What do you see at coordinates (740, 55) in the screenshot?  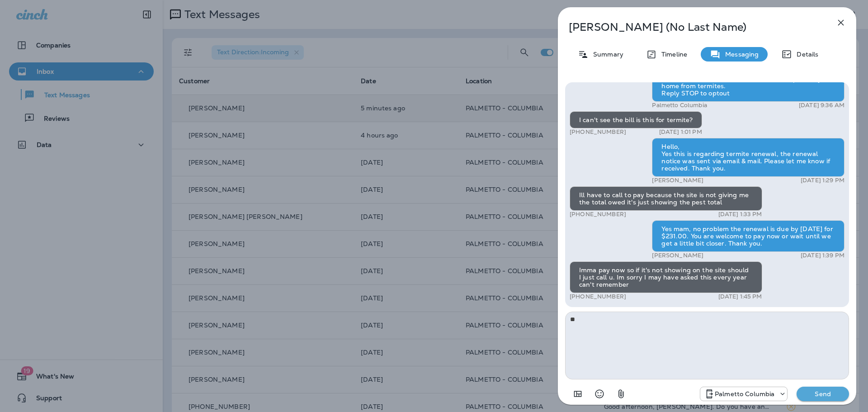 I see `p: Messaging` at bounding box center [740, 55].